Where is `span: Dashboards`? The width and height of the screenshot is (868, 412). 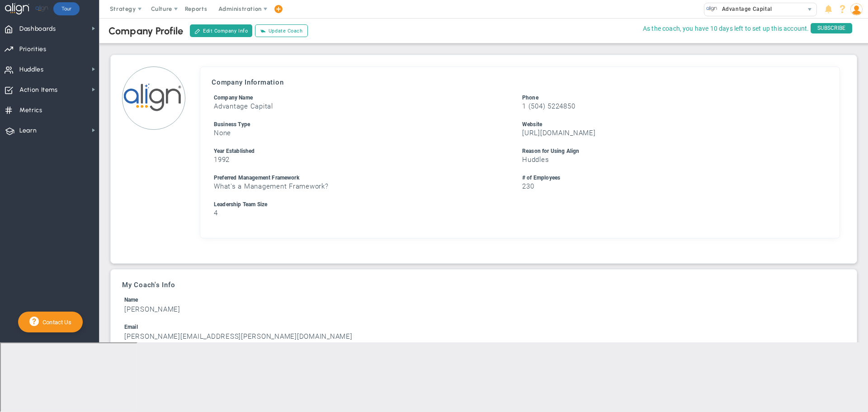
span: Dashboards is located at coordinates (37, 29).